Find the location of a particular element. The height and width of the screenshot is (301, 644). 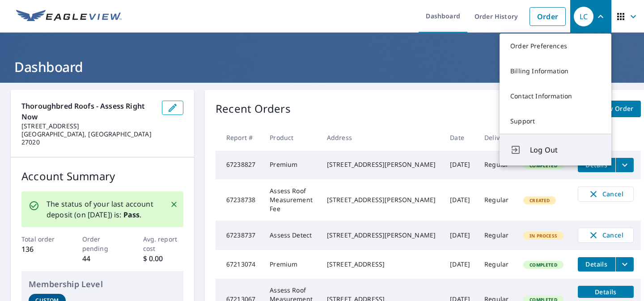

button: detailsBtn-67213067 is located at coordinates (606, 292).